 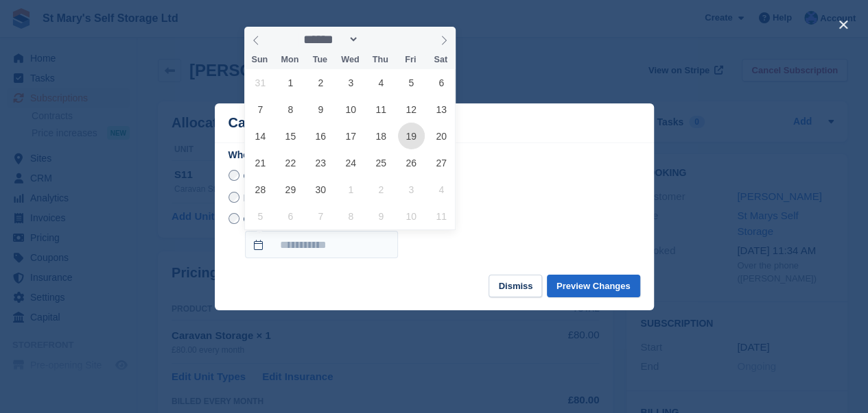 I want to click on span: Mon, so click(x=289, y=60).